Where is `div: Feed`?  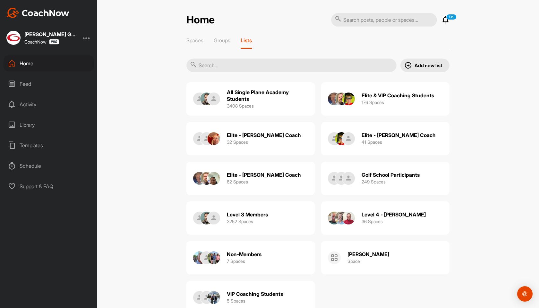
div: Feed is located at coordinates (49, 84).